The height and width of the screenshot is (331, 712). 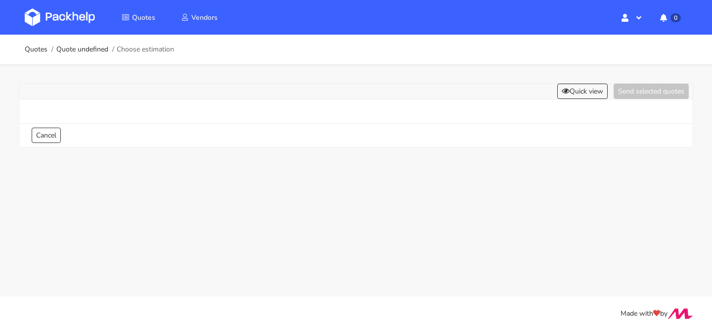 What do you see at coordinates (199, 17) in the screenshot?
I see `a: Vendors` at bounding box center [199, 17].